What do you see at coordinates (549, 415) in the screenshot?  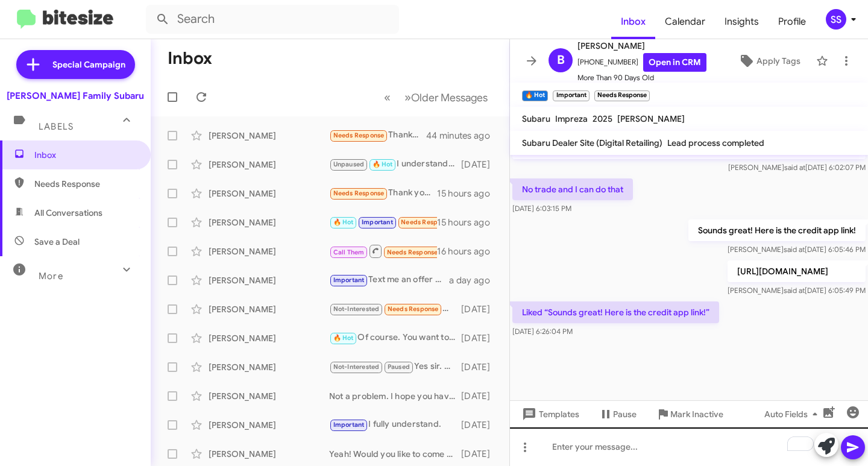 I see `span: Templates` at bounding box center [549, 415].